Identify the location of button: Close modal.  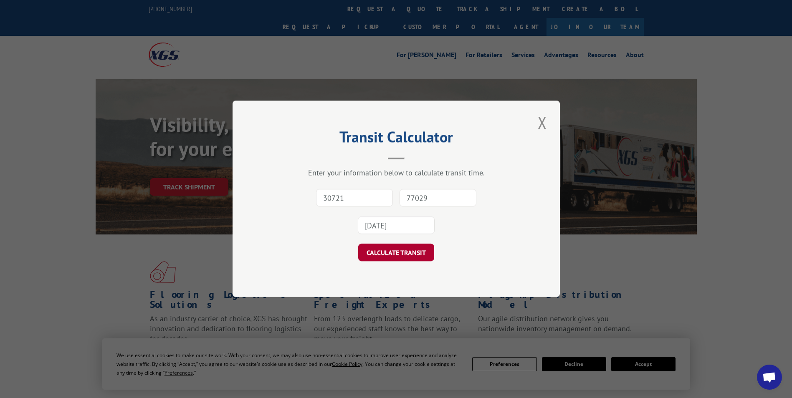
(542, 122).